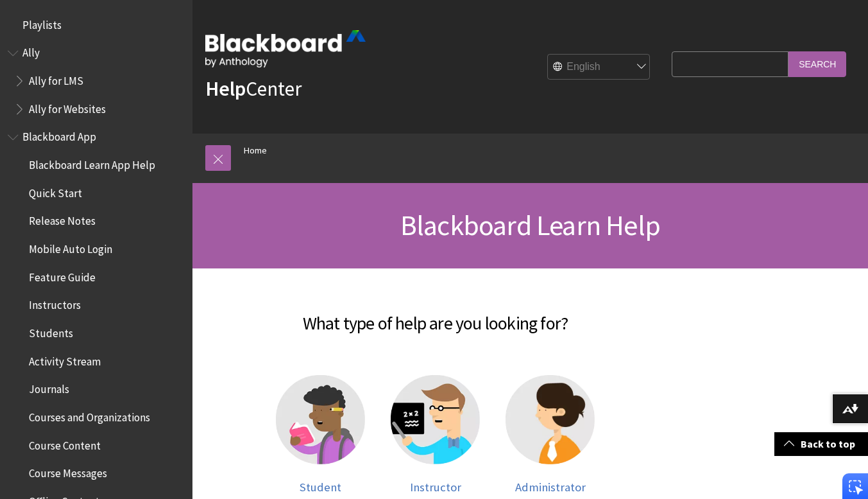 The height and width of the screenshot is (499, 868). What do you see at coordinates (225, 88) in the screenshot?
I see `strong: Help` at bounding box center [225, 88].